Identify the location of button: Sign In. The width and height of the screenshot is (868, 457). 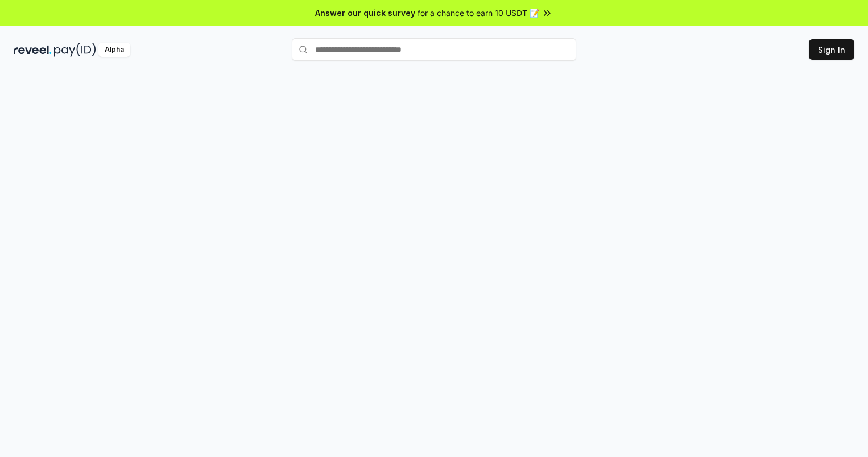
(832, 49).